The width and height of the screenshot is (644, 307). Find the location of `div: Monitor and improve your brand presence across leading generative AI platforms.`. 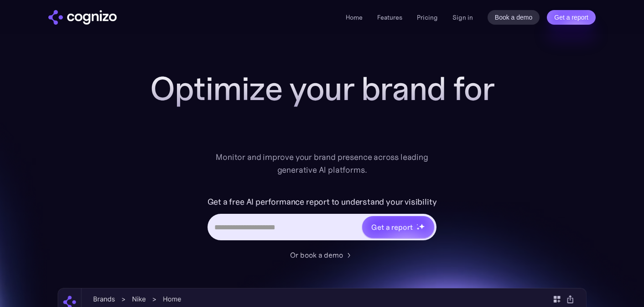

div: Monitor and improve your brand presence across leading generative AI platforms. is located at coordinates (322, 164).